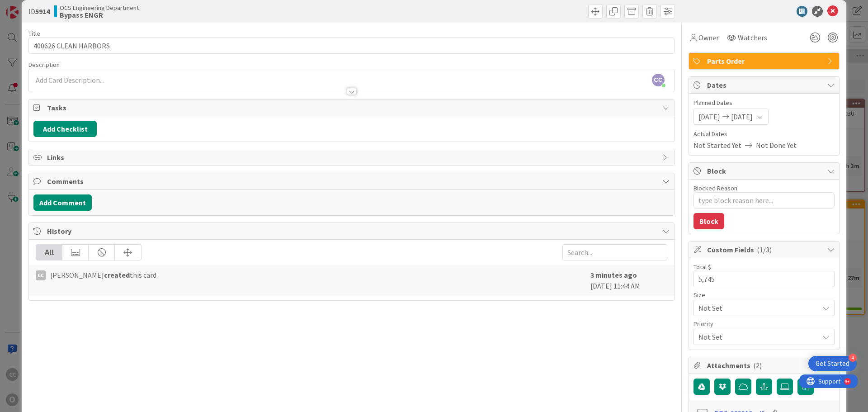 The image size is (868, 412). Describe the element at coordinates (49, 252) in the screenshot. I see `div: All` at that location.